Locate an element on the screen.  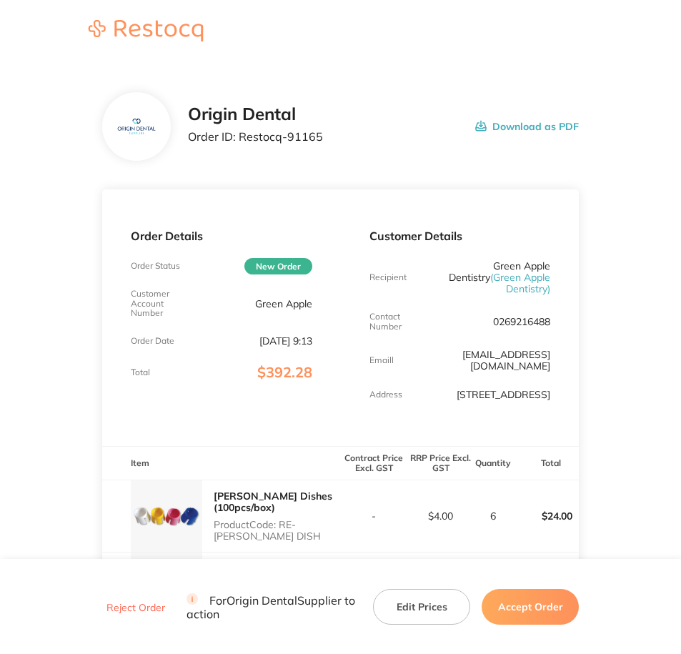
th: Contract Price Excl. GST is located at coordinates (374, 463).